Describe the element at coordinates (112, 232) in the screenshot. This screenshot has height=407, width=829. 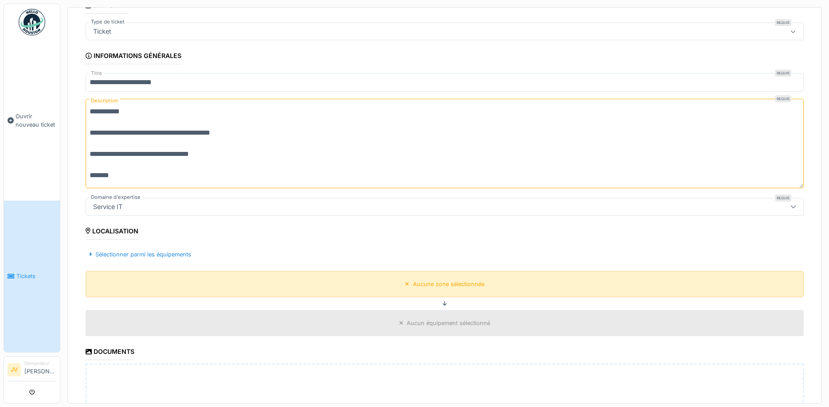
I see `div: Localisation` at that location.